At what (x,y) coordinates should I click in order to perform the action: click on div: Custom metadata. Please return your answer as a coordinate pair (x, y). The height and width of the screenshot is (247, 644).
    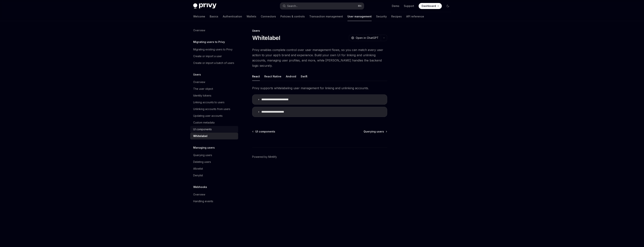
    Looking at the image, I should click on (204, 123).